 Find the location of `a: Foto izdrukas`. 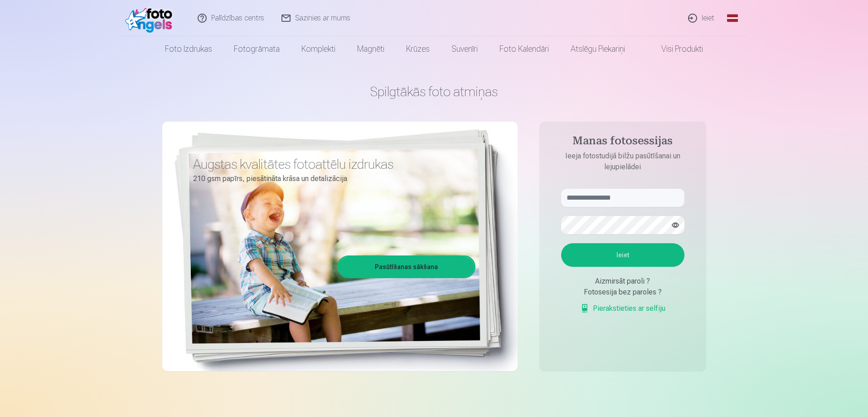

a: Foto izdrukas is located at coordinates (188, 49).